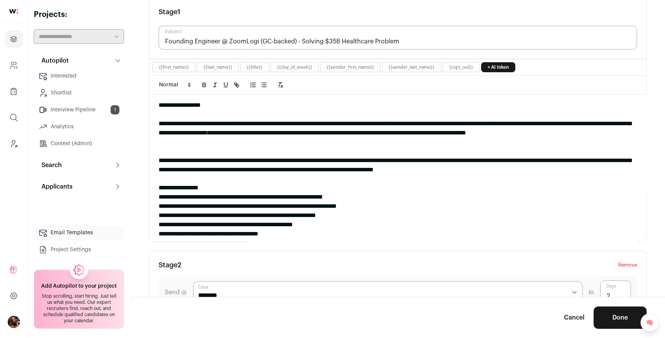  I want to click on a: Shortlist, so click(79, 93).